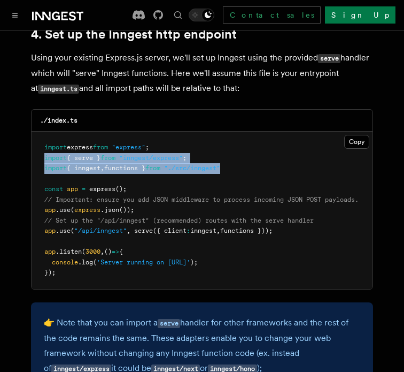 This screenshot has height=372, width=404. I want to click on button: Copy, so click(357, 142).